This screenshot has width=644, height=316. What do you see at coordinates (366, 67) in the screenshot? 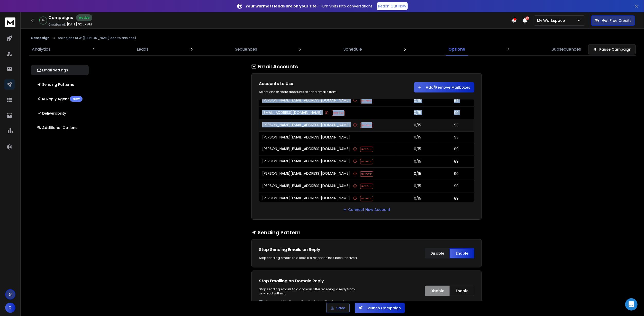
I see `h1: Email Accounts` at bounding box center [366, 67].